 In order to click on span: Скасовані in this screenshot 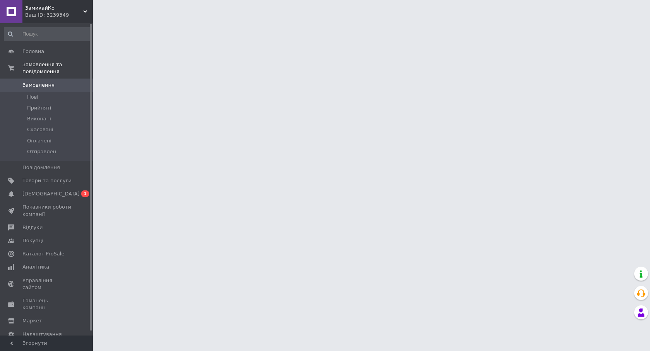, I will do `click(40, 130)`.